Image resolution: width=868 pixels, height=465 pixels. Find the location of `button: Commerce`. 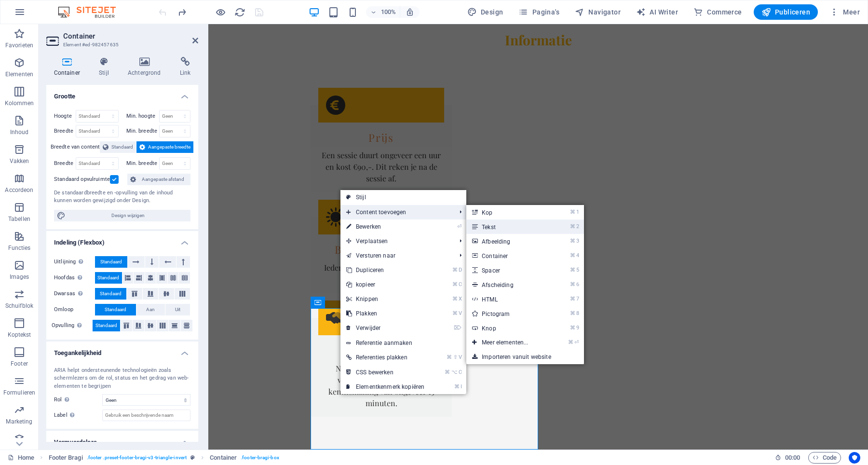

button: Commerce is located at coordinates (718, 12).